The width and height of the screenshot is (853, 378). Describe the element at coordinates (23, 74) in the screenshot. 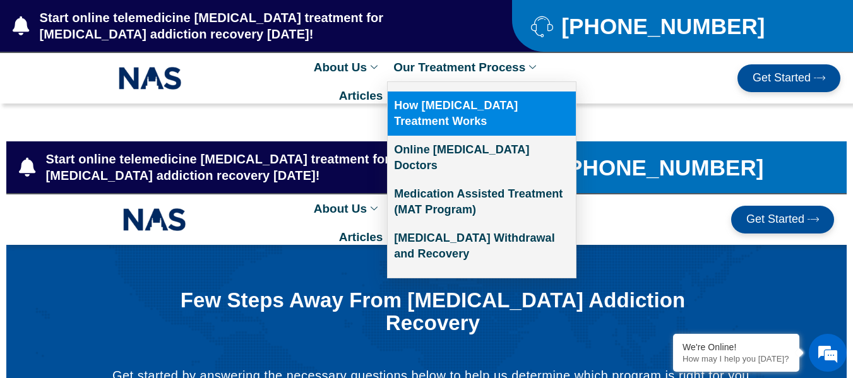

I see `div: Navigation go back` at that location.